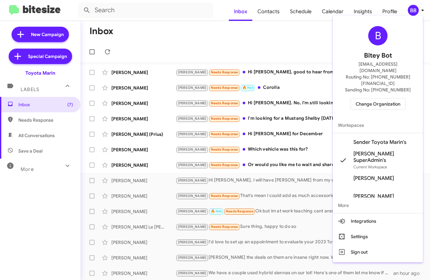  Describe the element at coordinates (378, 104) in the screenshot. I see `button: Change Organization` at that location.